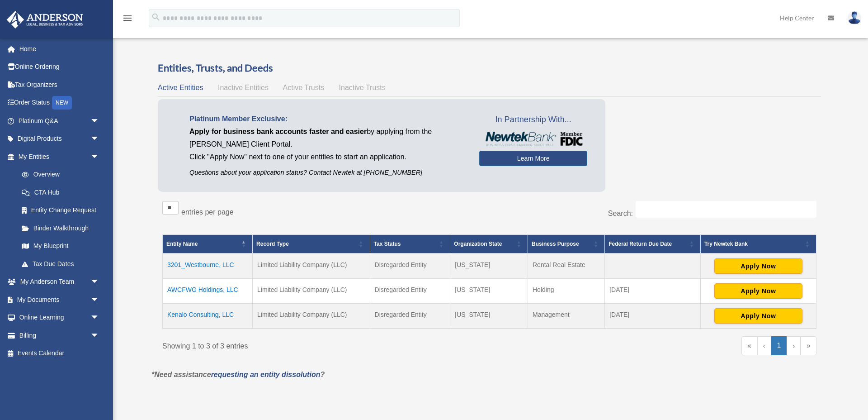  What do you see at coordinates (410, 244) in the screenshot?
I see `th: Tax Status: Activate to sort` at bounding box center [410, 244].